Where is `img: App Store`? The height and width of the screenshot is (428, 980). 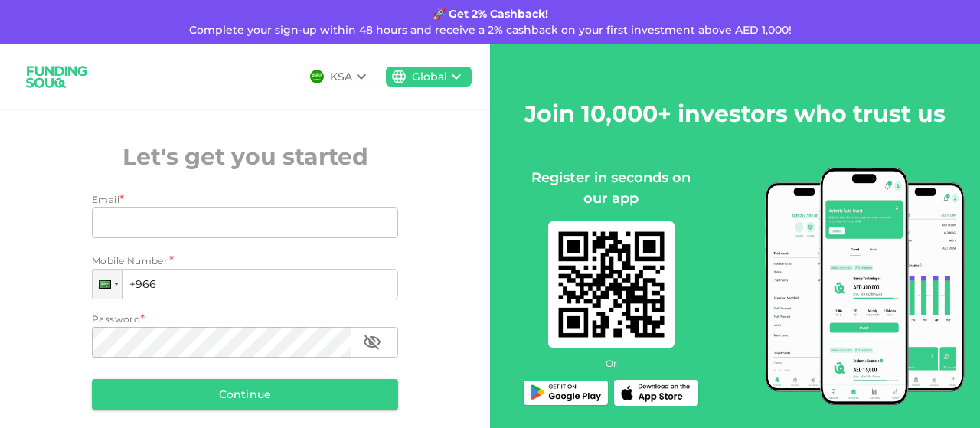
img: App Store is located at coordinates (656, 393).